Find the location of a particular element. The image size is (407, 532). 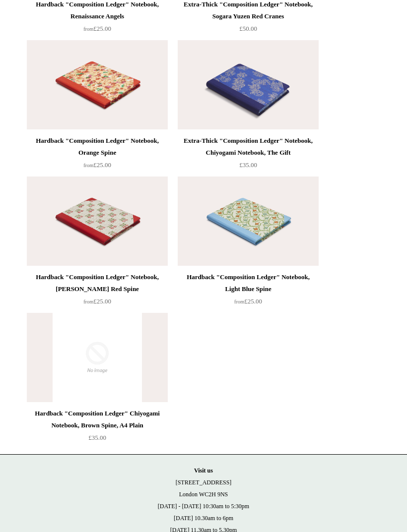

a: Hardback "Composition Ledger" Chiyogami Notebook, Brown Spine, A4 Plain £35.00 is located at coordinates (98, 428).